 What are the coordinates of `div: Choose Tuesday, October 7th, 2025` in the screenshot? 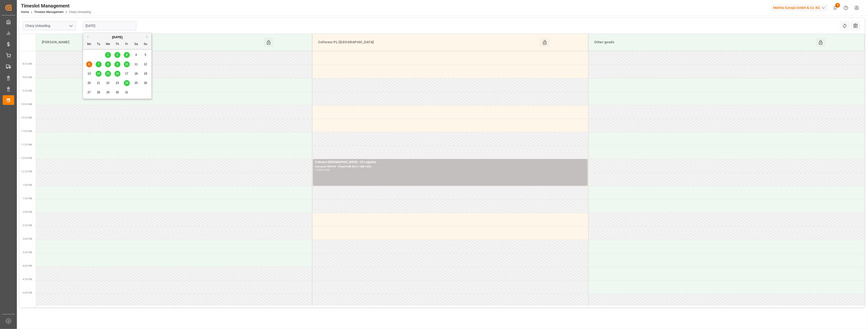 It's located at (99, 64).